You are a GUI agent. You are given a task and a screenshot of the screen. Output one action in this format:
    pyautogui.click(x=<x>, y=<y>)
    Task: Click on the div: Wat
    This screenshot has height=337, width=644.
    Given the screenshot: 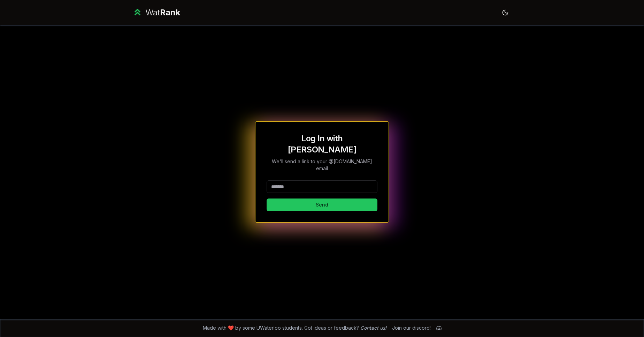 What is the action you would take?
    pyautogui.click(x=163, y=12)
    